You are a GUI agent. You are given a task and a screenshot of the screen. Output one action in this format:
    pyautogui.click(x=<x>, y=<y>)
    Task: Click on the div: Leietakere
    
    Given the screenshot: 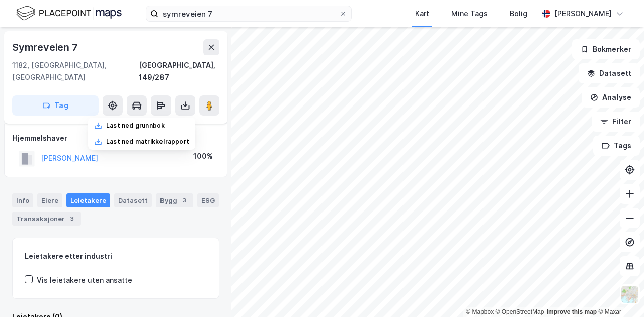 What is the action you would take?
    pyautogui.click(x=88, y=200)
    